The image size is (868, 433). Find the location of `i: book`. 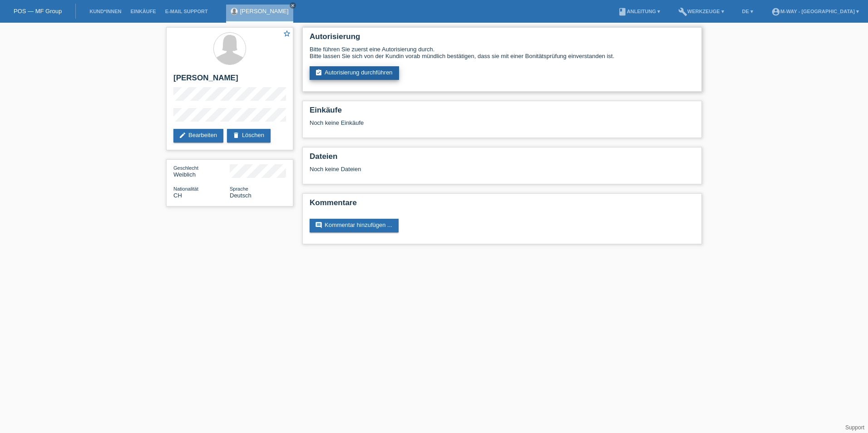

i: book is located at coordinates (623, 12).